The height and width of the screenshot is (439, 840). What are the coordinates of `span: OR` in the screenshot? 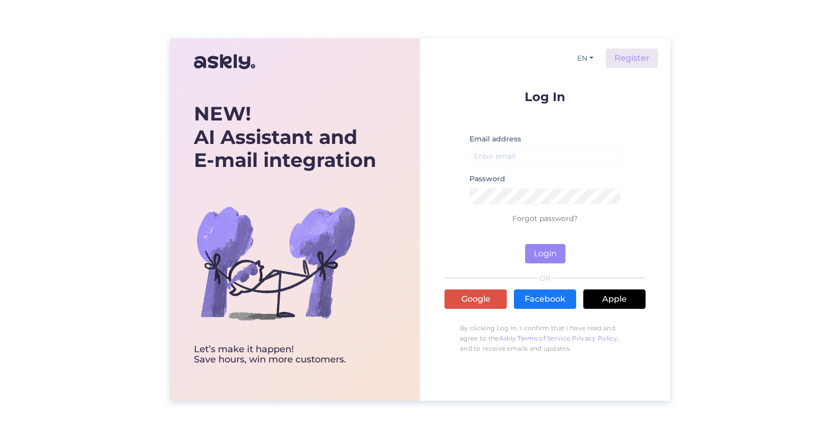 It's located at (545, 278).